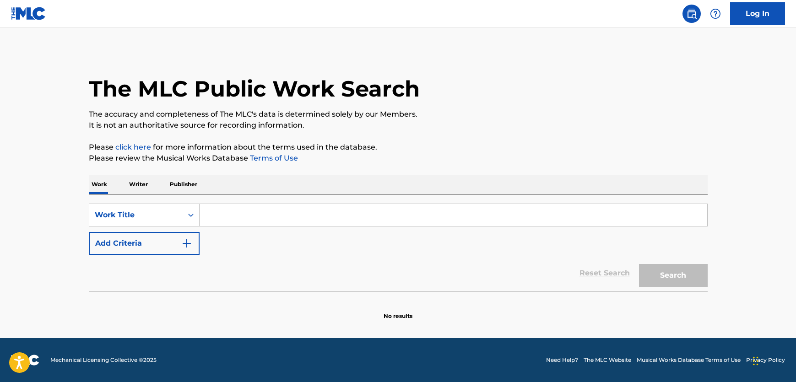  Describe the element at coordinates (99, 184) in the screenshot. I see `p: Work` at that location.